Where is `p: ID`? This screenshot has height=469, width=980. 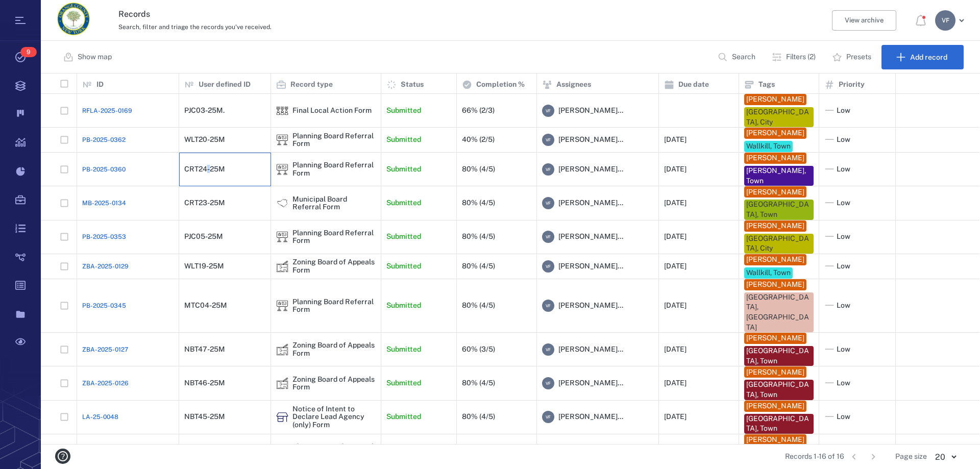
p: ID is located at coordinates (100, 85).